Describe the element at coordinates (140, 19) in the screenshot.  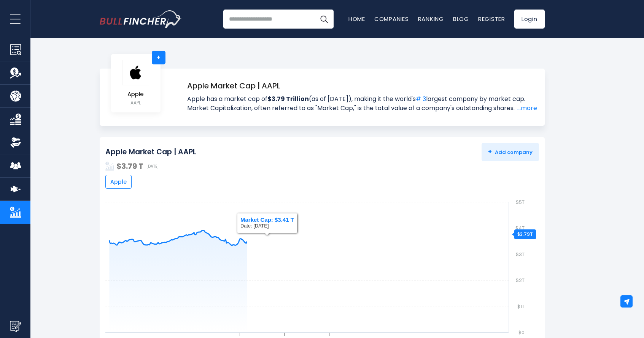
I see `a: Go to homepage` at that location.